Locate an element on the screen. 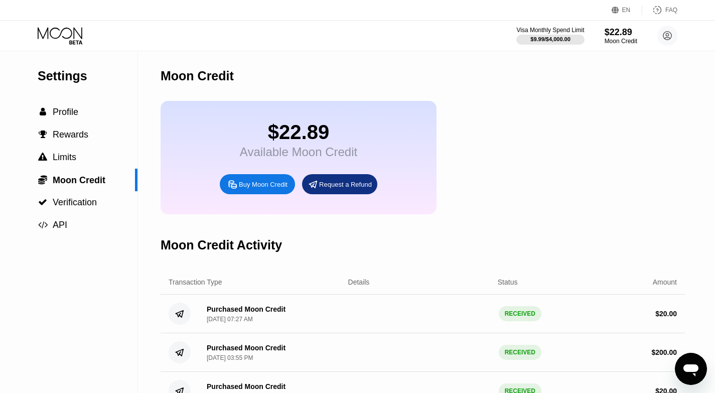  span: Moon Credit is located at coordinates (79, 180).